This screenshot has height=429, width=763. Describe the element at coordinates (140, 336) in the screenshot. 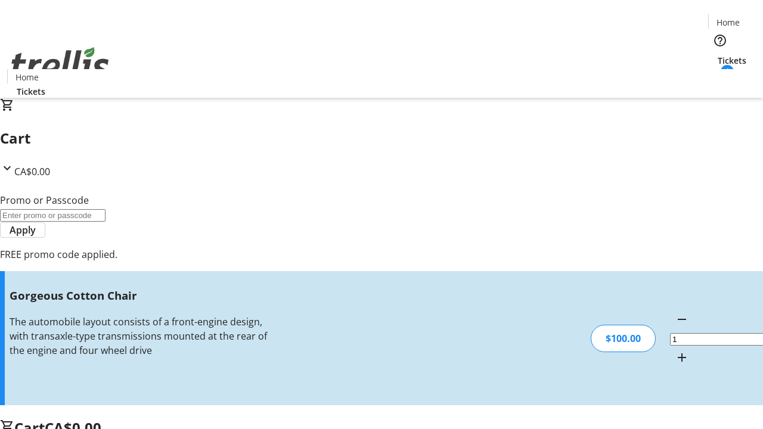

I see `div: The automobile layout consists of a front-engine design, with transaxle-type transmissions mounte...` at that location.